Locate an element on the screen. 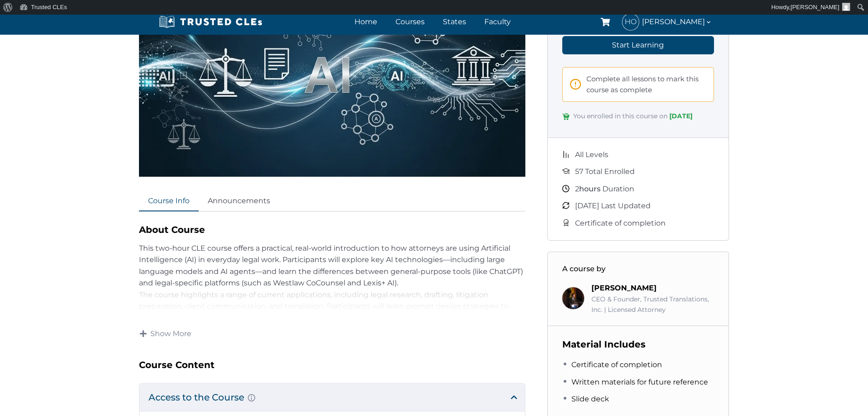 Image resolution: width=868 pixels, height=416 pixels. h3: A course by is located at coordinates (638, 269).